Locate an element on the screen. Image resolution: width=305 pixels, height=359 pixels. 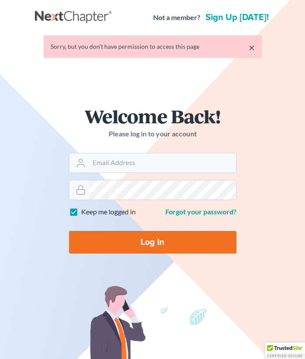
strong: Not a member? is located at coordinates (176, 17).